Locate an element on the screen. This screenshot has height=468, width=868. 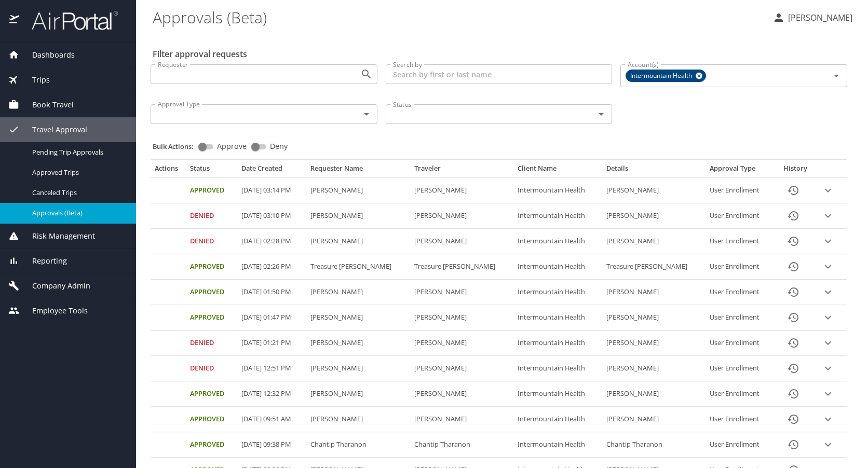
h1: Approvals (Beta) is located at coordinates (459, 17).